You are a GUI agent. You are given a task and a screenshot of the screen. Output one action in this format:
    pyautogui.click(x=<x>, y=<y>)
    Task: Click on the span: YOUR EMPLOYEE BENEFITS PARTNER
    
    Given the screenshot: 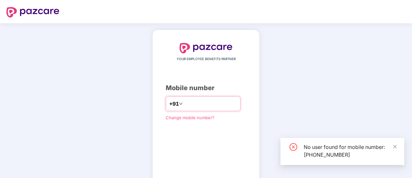 What is the action you would take?
    pyautogui.click(x=206, y=59)
    